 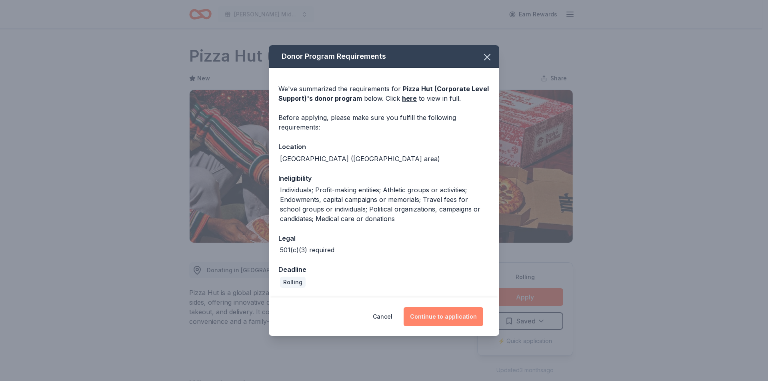 I want to click on div: Rolling, so click(x=293, y=282).